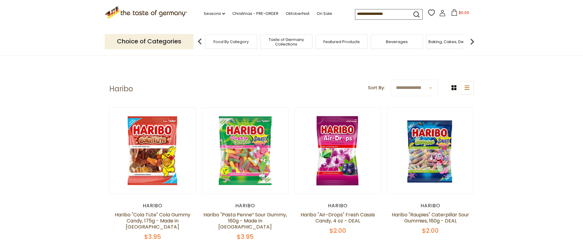  What do you see at coordinates (231, 42) in the screenshot?
I see `span: Food By Category` at bounding box center [231, 42].